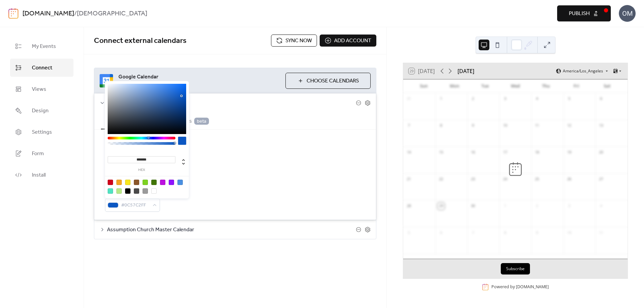 The image size is (644, 308). What do you see at coordinates (42, 89) in the screenshot?
I see `a: Views` at bounding box center [42, 89].